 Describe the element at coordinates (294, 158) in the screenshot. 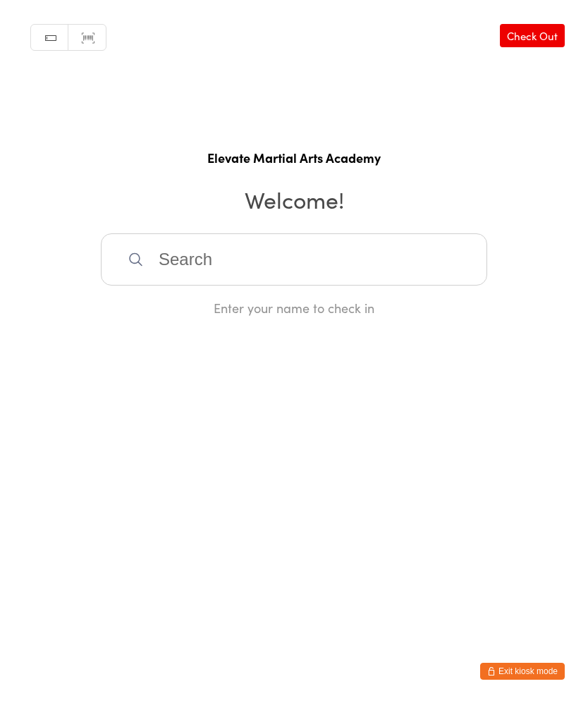

I see `h1: Elevate Martial Arts Academy` at that location.